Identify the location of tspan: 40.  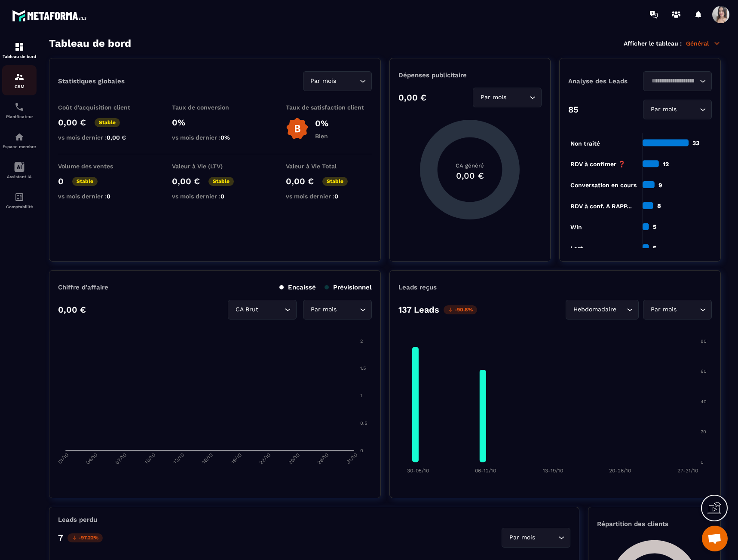
(704, 402).